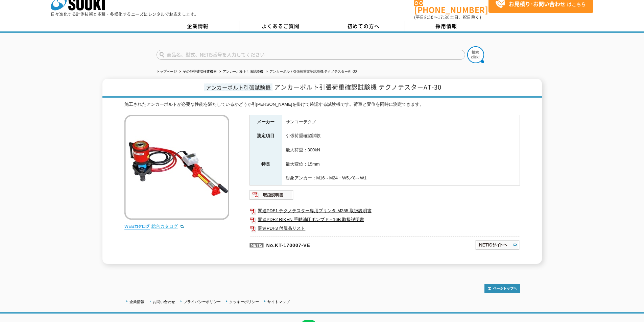  What do you see at coordinates (280, 26) in the screenshot?
I see `a: よくあるご質問` at bounding box center [280, 26].